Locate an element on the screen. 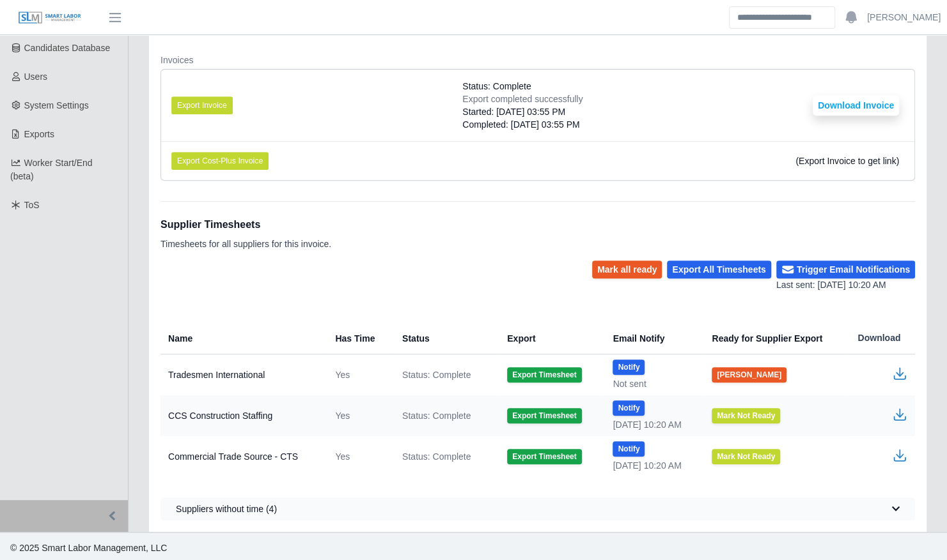  span: ToS is located at coordinates (32, 205).